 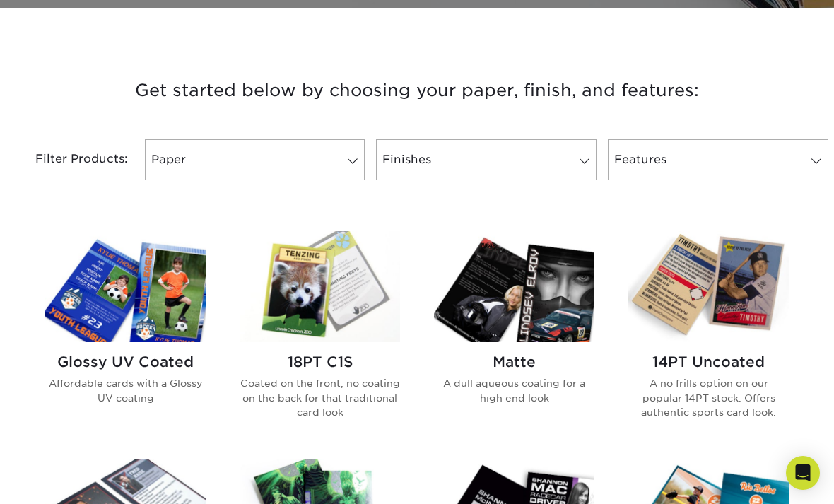 I want to click on a: Finishes, so click(x=486, y=160).